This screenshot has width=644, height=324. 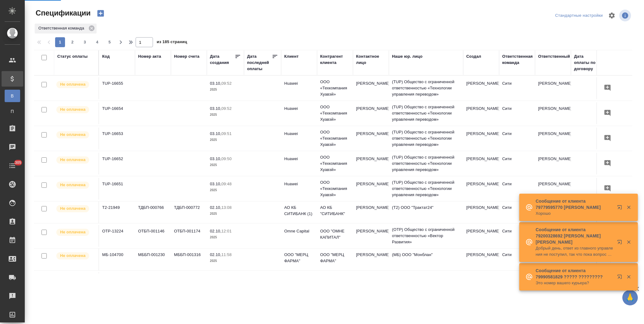 What do you see at coordinates (117, 236) in the screenshot?
I see `td: OTP-13224` at bounding box center [117, 236].